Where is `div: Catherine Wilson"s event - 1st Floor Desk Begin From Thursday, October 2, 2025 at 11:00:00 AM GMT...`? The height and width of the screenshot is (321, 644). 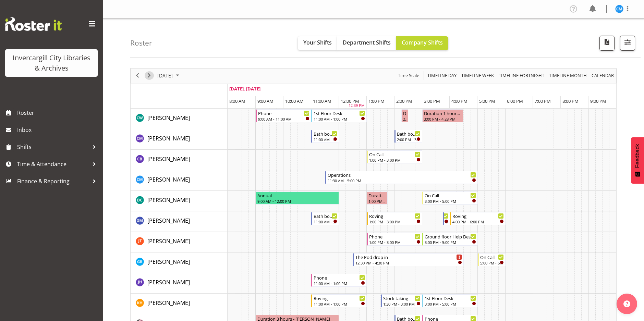 div: Catherine Wilson"s event - 1st Floor Desk Begin From Thursday, October 2, 2025 at 11:00:00 AM GMT... is located at coordinates (339, 116).